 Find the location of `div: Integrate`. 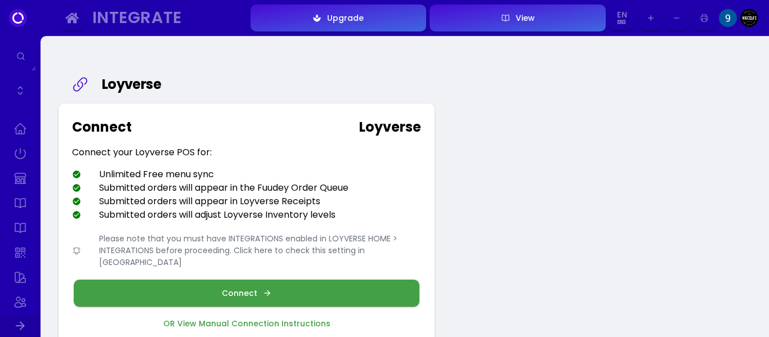

div: Integrate is located at coordinates (164, 17).